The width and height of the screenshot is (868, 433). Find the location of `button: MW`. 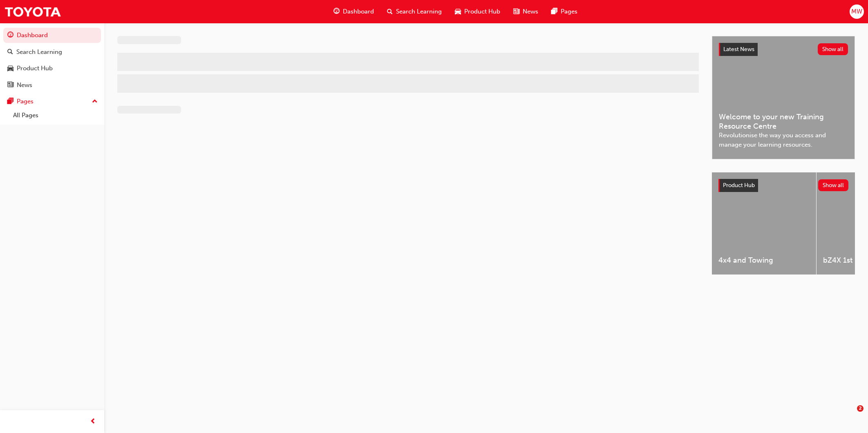

button: MW is located at coordinates (857, 12).